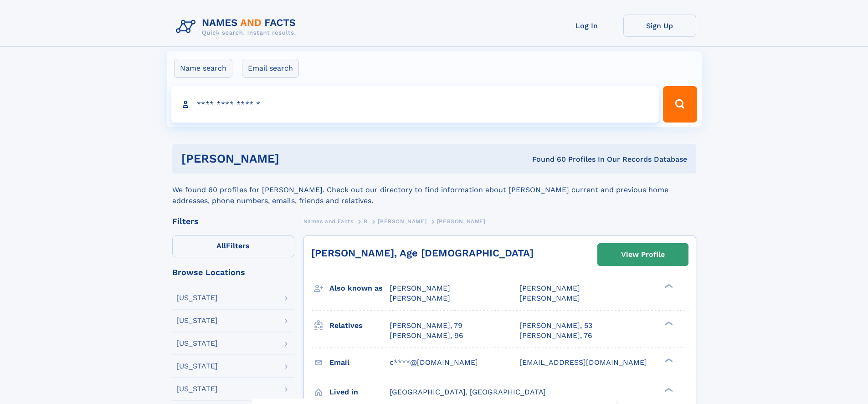 The image size is (868, 404). What do you see at coordinates (365, 221) in the screenshot?
I see `a: B` at bounding box center [365, 221].